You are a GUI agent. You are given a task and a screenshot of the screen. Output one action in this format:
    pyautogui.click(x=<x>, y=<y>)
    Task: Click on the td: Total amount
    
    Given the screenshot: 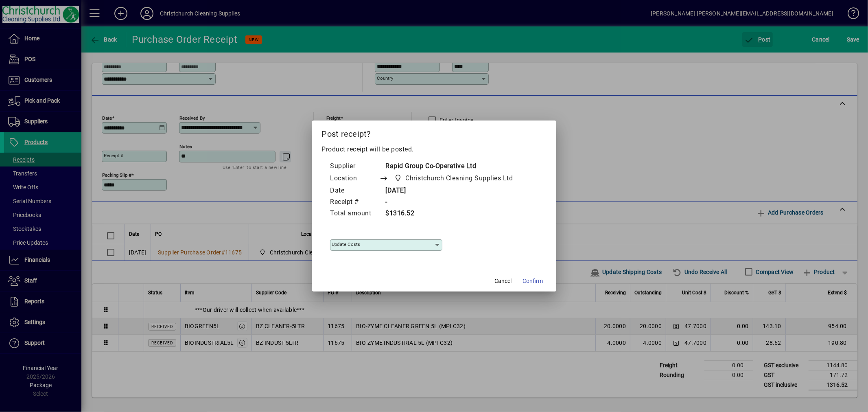 What is the action you would take?
    pyautogui.click(x=355, y=214)
    